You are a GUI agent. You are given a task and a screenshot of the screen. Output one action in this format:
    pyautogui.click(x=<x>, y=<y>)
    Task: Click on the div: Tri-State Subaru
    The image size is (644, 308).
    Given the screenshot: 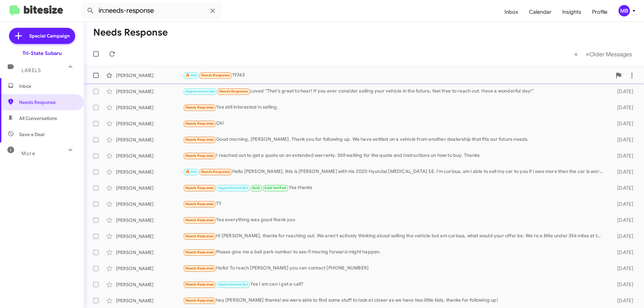 What is the action you would take?
    pyautogui.click(x=42, y=53)
    